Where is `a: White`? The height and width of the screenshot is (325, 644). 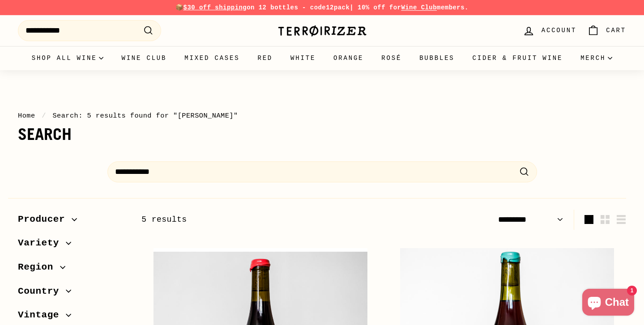 a: White is located at coordinates (303, 58).